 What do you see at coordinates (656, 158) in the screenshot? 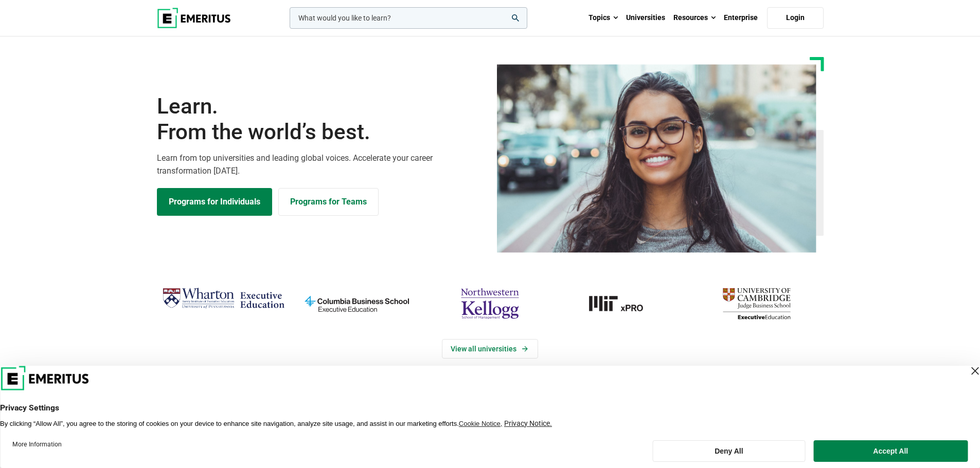
I see `img: Learn from the world's best` at bounding box center [656, 158].